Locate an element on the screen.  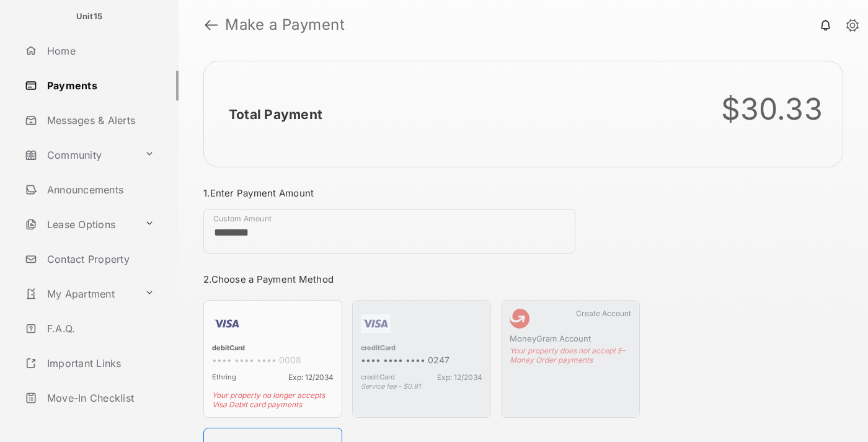
h3: 2. Choose a Payment Method is located at coordinates (422, 279).